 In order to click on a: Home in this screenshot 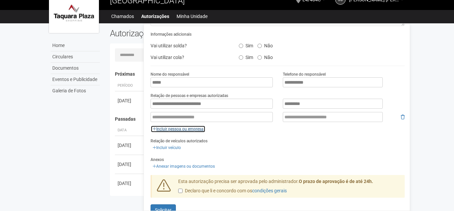, I will do `click(75, 46)`.